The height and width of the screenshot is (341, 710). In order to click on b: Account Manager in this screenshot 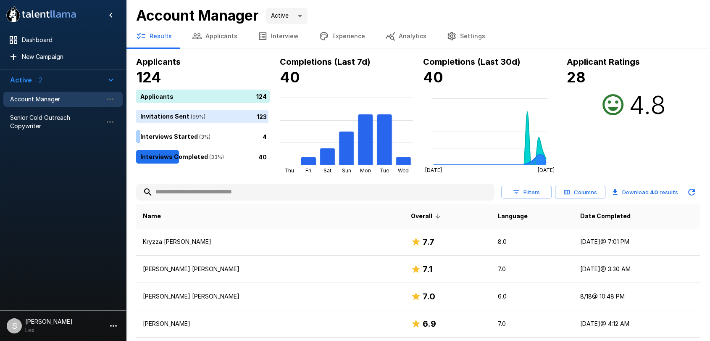, I will do `click(198, 15)`.